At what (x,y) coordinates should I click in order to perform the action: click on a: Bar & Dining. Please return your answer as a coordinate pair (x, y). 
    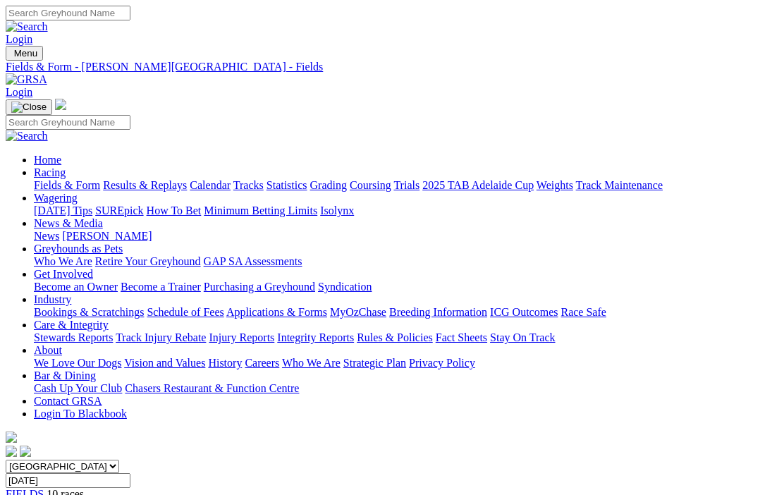
    Looking at the image, I should click on (65, 375).